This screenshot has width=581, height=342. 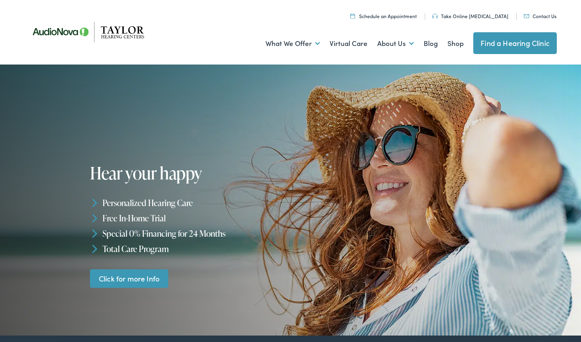 I want to click on h1: Hear your happy, so click(x=192, y=173).